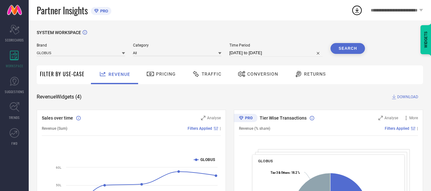  What do you see at coordinates (62, 10) in the screenshot?
I see `span: Partner Insights` at bounding box center [62, 10].